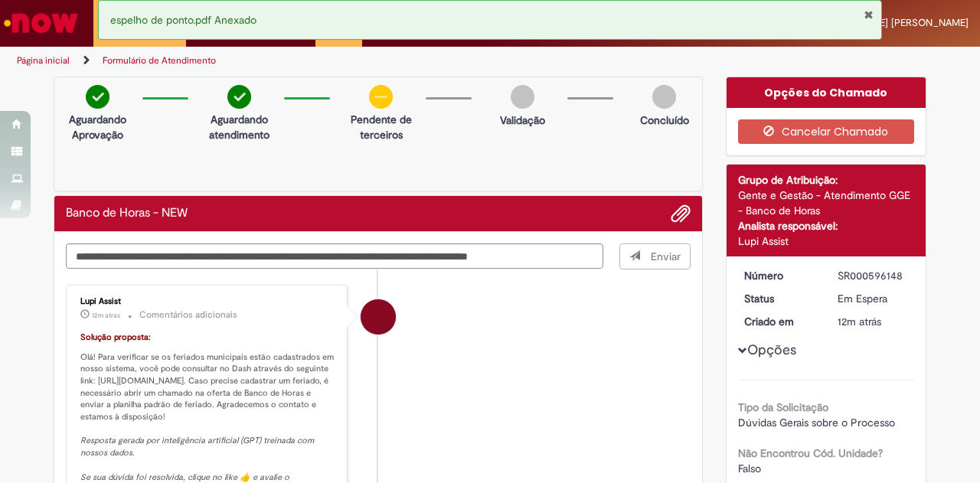 The height and width of the screenshot is (483, 980). I want to click on a: Página inicial, so click(43, 61).